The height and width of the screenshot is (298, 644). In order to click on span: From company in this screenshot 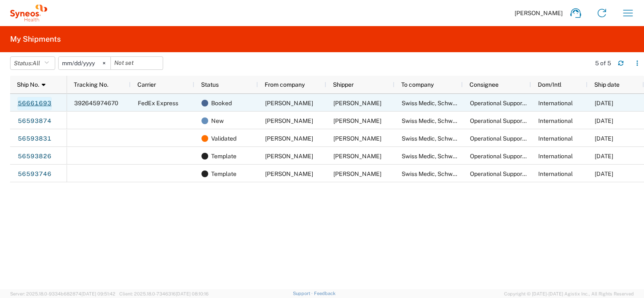, I will do `click(284, 85)`.